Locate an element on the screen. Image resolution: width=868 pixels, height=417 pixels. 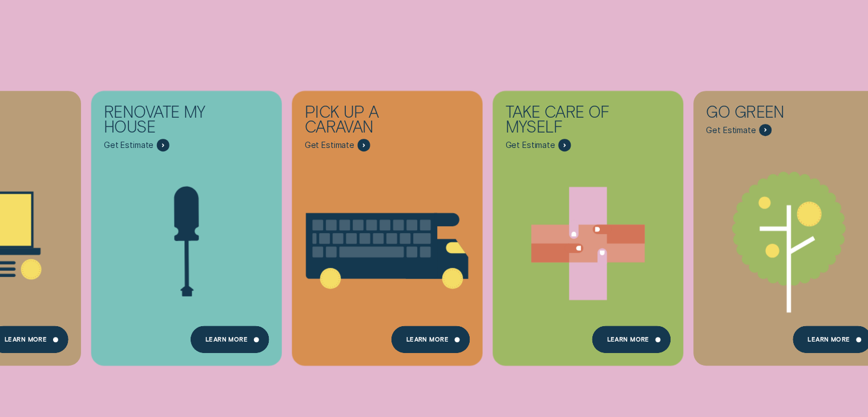
div: Pick up a caravan is located at coordinates (365, 122).